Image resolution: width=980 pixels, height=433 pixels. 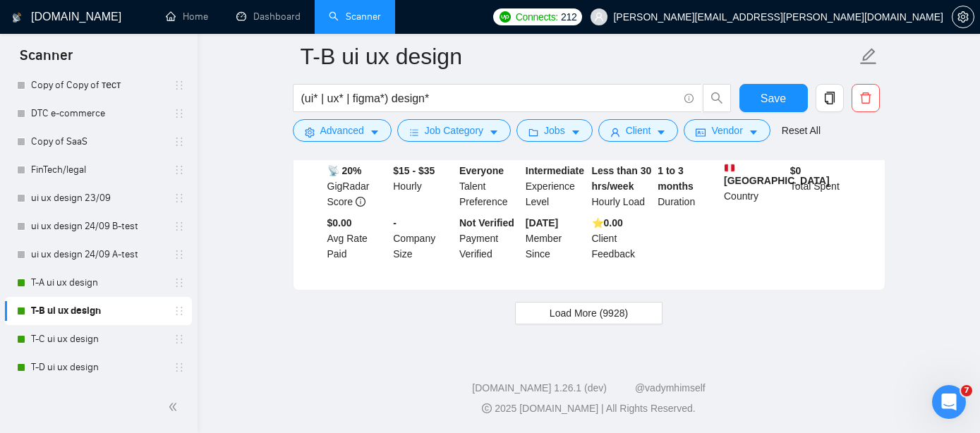 What do you see at coordinates (866, 98) in the screenshot?
I see `span: delete` at bounding box center [866, 98].